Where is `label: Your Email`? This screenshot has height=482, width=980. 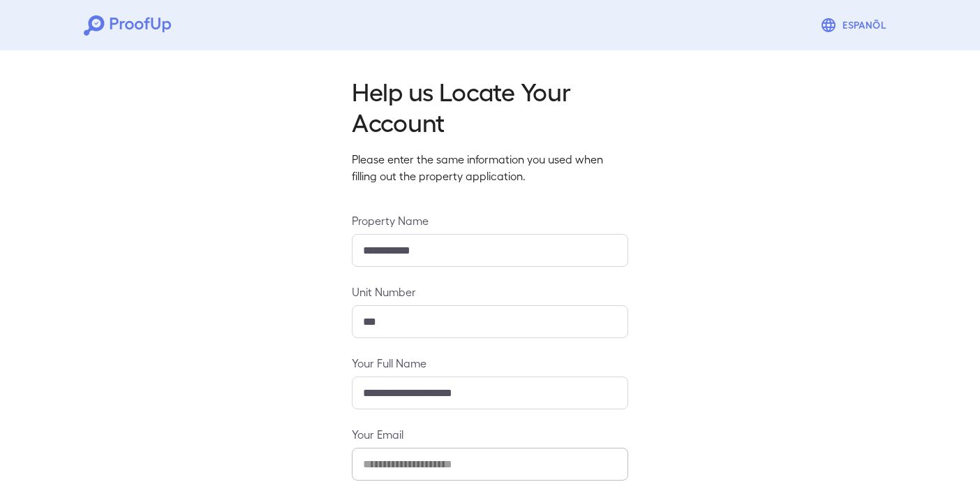
label: Your Email is located at coordinates (490, 433).